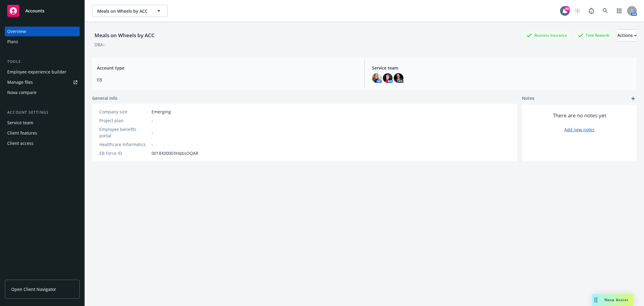 The height and width of the screenshot is (306, 644). What do you see at coordinates (619, 11) in the screenshot?
I see `a: Switch app` at bounding box center [619, 11].